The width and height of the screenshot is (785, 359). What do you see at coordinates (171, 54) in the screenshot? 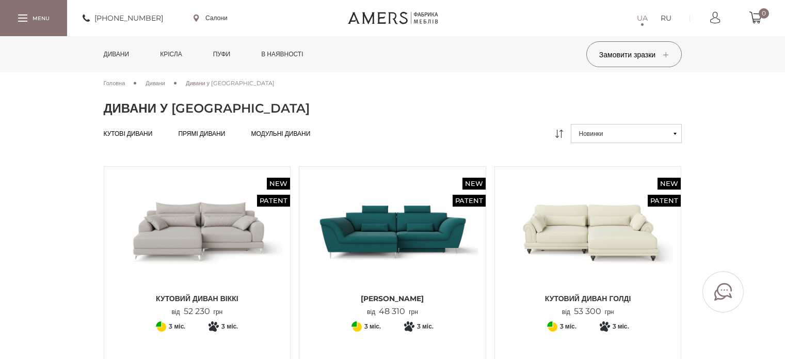
I see `a: Крісла` at bounding box center [171, 54].